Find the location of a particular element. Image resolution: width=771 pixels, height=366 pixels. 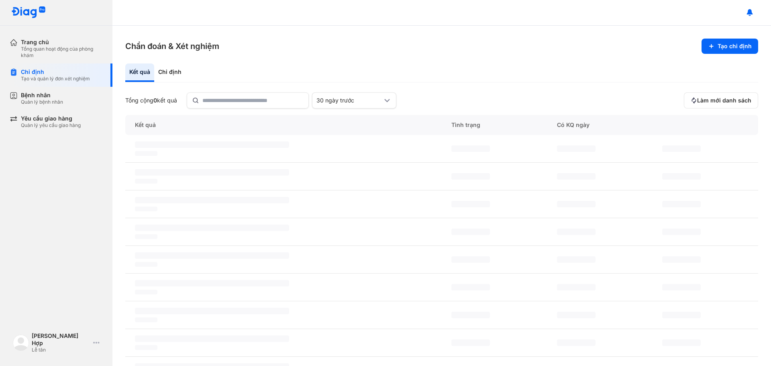

div: Tổng cộng kết quả is located at coordinates (151, 100).